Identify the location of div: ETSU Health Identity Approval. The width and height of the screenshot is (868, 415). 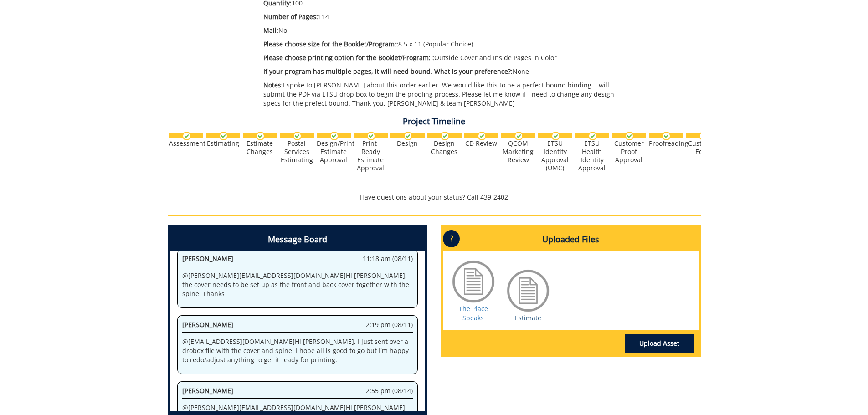
(592, 156).